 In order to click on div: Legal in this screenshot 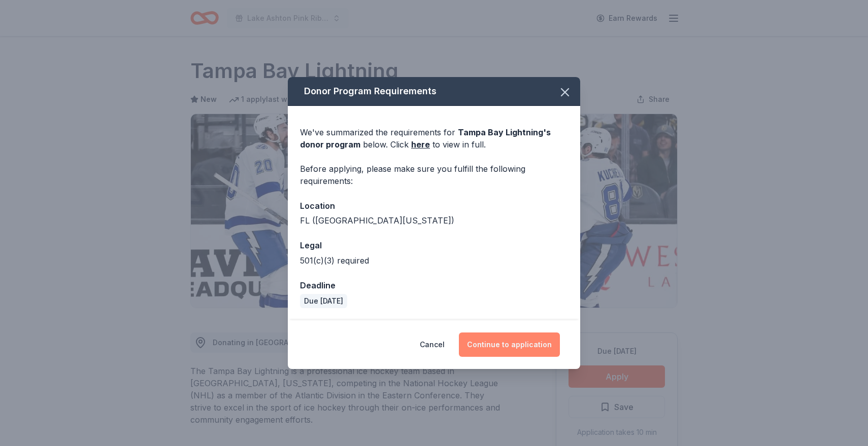, I will do `click(434, 245)`.